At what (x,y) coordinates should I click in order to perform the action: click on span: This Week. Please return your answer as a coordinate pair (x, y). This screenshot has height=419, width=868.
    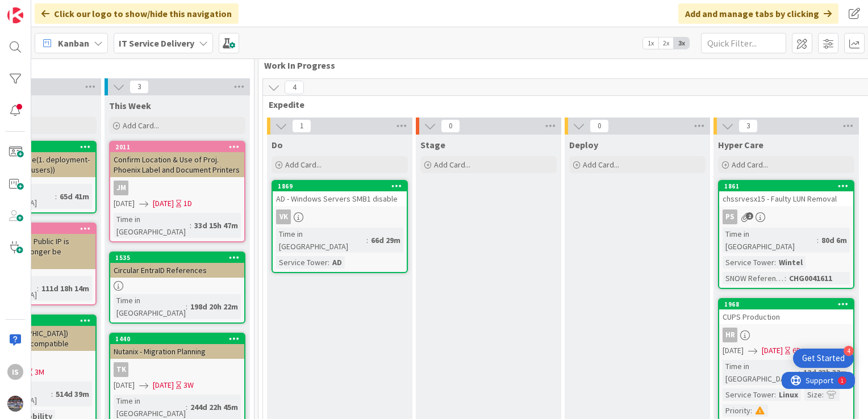
    Looking at the image, I should click on (130, 106).